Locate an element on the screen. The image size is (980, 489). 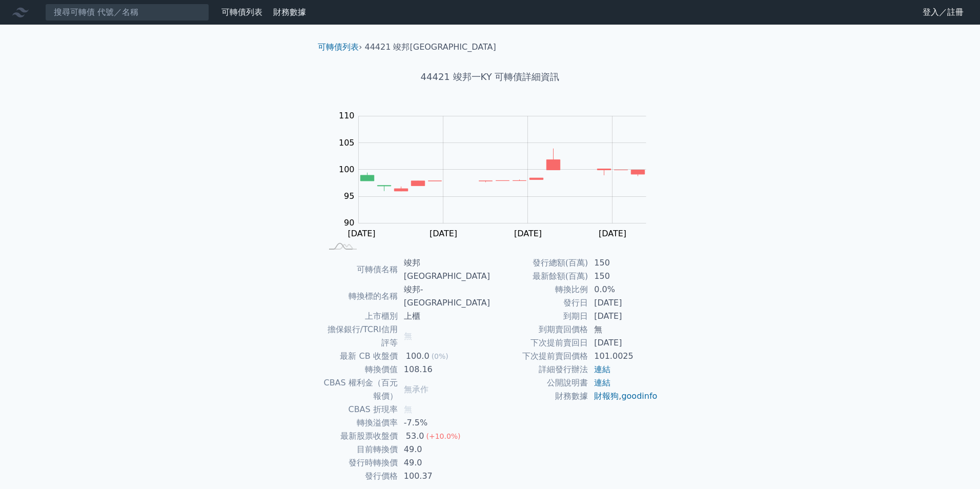
tspan: 100 is located at coordinates (347, 169).